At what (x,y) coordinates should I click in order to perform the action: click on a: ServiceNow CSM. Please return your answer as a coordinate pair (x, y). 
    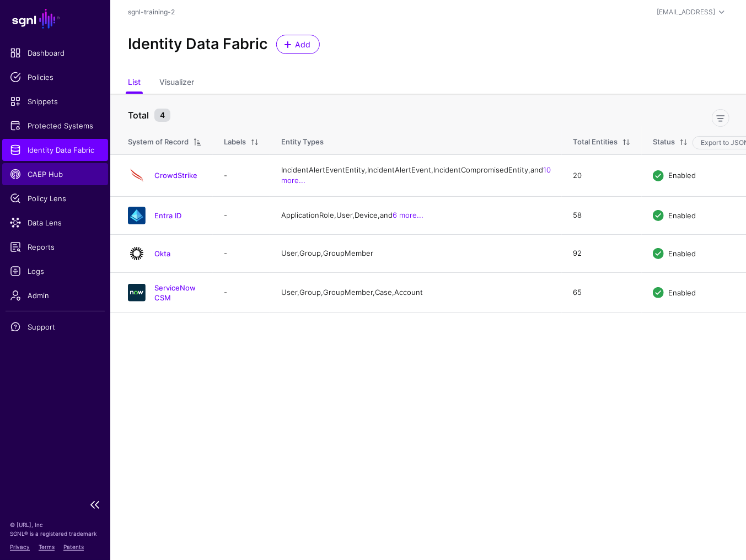
    Looking at the image, I should click on (175, 292).